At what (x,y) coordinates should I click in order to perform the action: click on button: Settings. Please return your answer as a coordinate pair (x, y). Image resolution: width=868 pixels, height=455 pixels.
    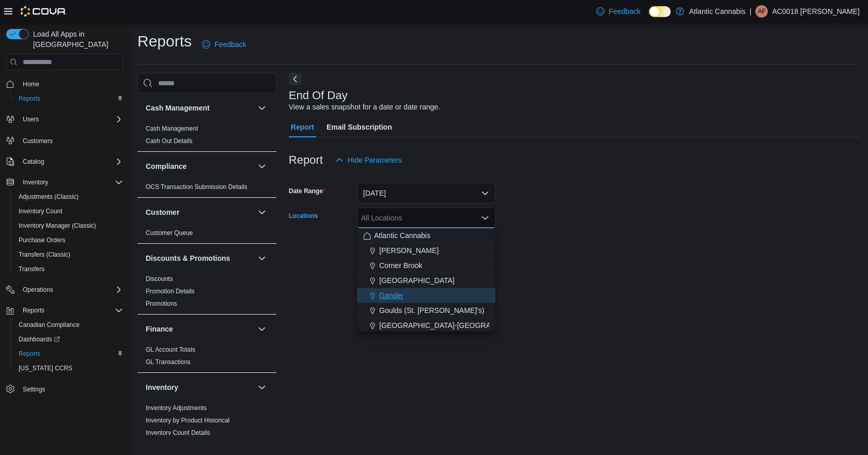
    Looking at the image, I should click on (65, 389).